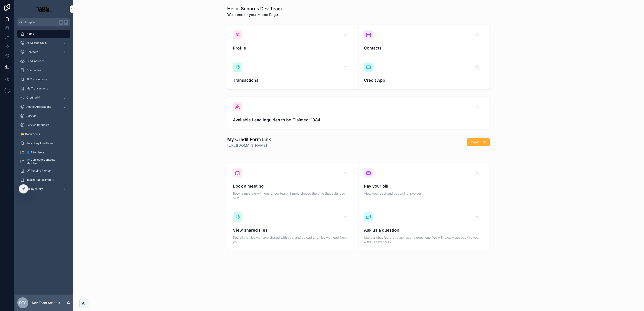  What do you see at coordinates (44, 98) in the screenshot?
I see `a: Credit APP` at bounding box center [44, 98].